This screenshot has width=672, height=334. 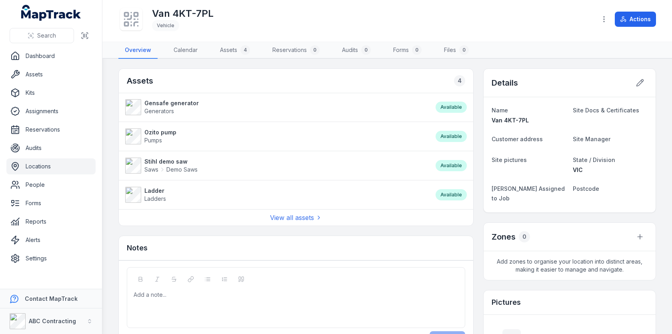 I want to click on span: Customer address, so click(x=517, y=139).